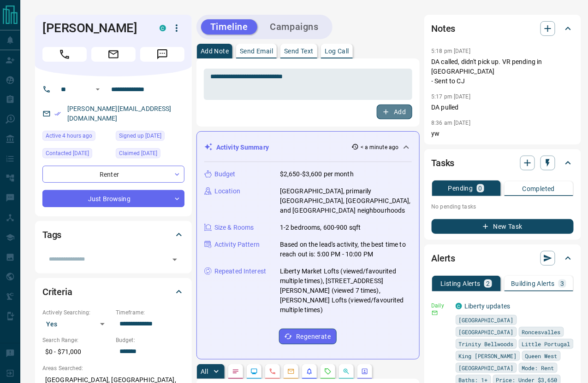  I want to click on p: Based on the lead's activity, the best time to reach out is: 5:00 PM - 10:00 PM, so click(346, 250).